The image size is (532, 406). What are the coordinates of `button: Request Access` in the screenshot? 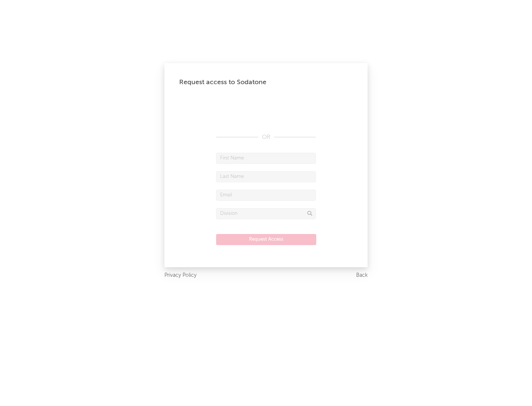 It's located at (266, 240).